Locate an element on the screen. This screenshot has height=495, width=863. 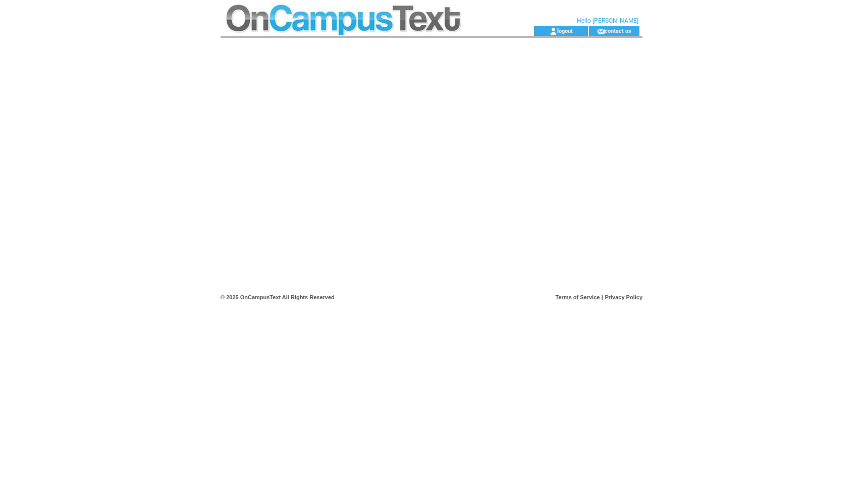
span: © 2025 OnCampusText All Rights Reserved is located at coordinates (278, 297).